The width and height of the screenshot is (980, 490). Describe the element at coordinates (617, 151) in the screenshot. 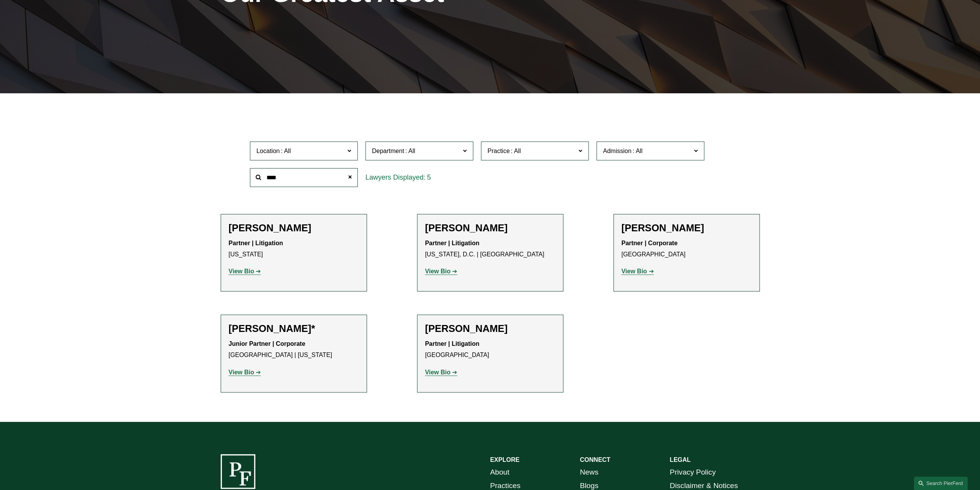

I see `span: Admission` at that location.